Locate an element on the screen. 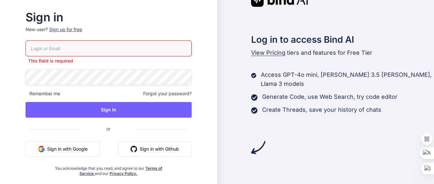 The image size is (434, 184). p: Create Threads, save your history of chats is located at coordinates (322, 110).